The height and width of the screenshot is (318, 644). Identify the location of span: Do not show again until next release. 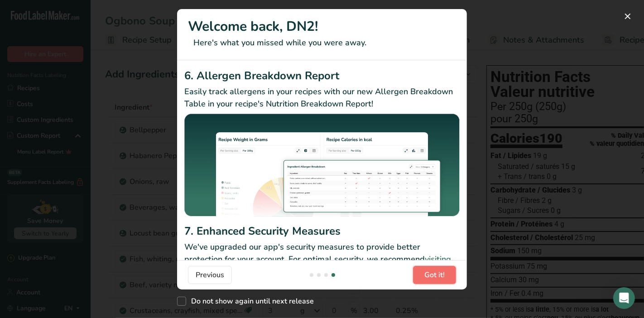
(250, 301).